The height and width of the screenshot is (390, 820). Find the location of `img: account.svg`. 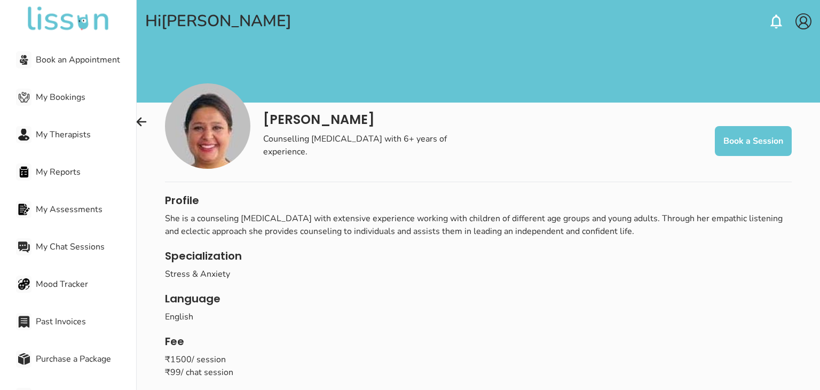

img: account.svg is located at coordinates (803, 21).